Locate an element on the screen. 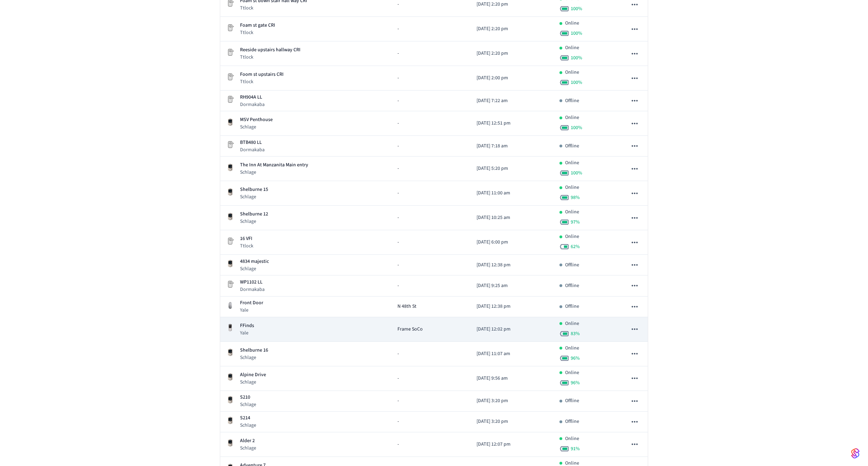 This screenshot has height=466, width=868. p: S210 is located at coordinates (248, 397).